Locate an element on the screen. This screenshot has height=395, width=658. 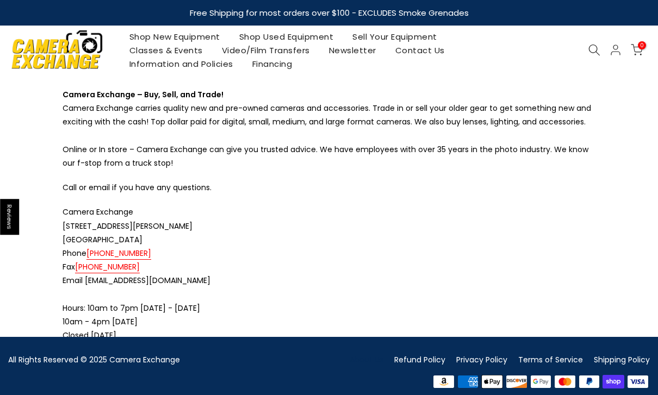
a: Shop Used Equipment is located at coordinates (286, 36).